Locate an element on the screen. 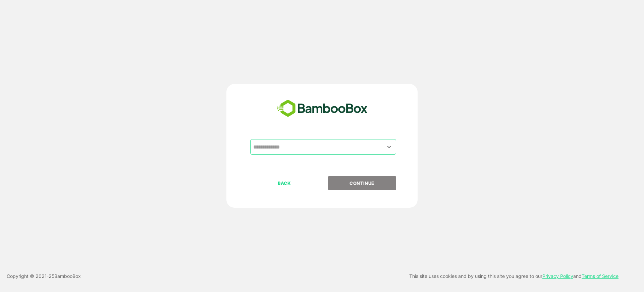  button: Open is located at coordinates (389, 147).